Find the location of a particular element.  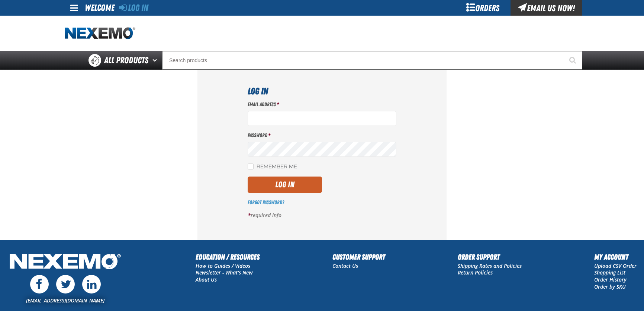

a: Upload CSV Order is located at coordinates (615, 265).